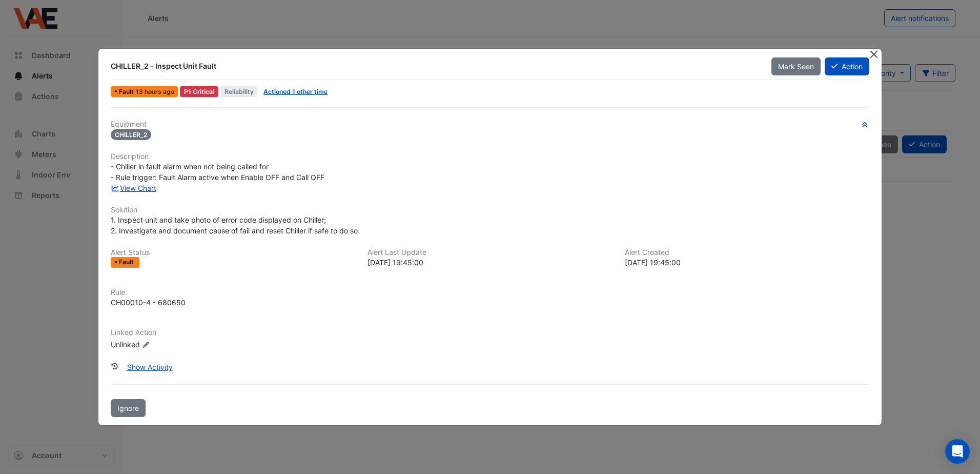  What do you see at coordinates (874, 54) in the screenshot?
I see `button: Close` at bounding box center [874, 54].